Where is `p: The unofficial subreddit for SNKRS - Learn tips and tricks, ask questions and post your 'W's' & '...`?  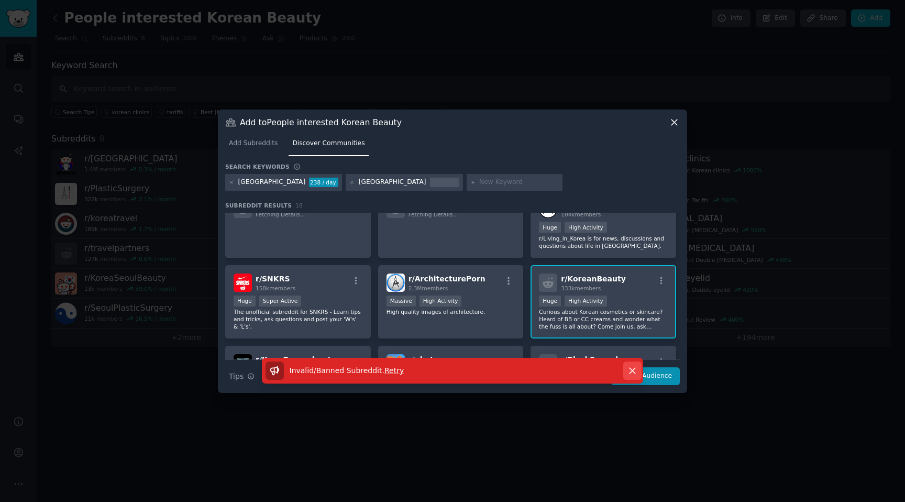
p: The unofficial subreddit for SNKRS - Learn tips and tricks, ask questions and post your 'W's' & '... is located at coordinates (298, 319).